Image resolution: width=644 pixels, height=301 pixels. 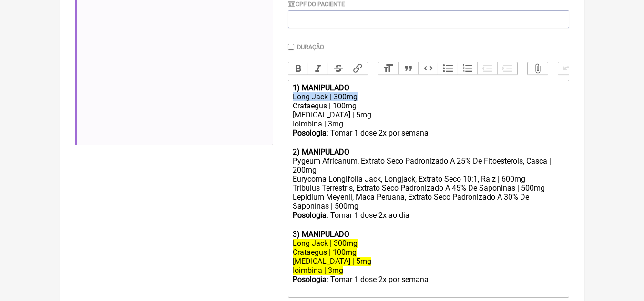 What do you see at coordinates (325, 243) in the screenshot?
I see `del: Long Jack | 300mg` at bounding box center [325, 243].